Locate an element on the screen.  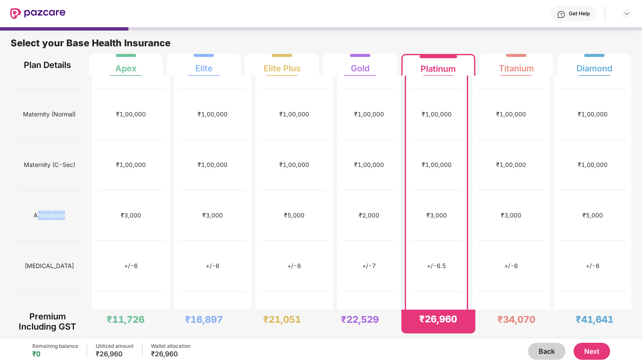
div: Premium Including GST is located at coordinates (47, 322).